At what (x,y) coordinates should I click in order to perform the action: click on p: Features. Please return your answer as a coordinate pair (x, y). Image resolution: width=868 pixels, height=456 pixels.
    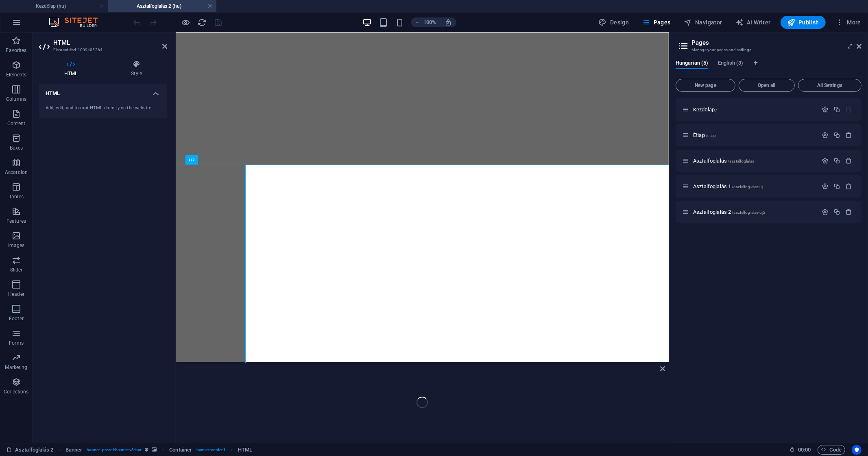
    Looking at the image, I should click on (16, 221).